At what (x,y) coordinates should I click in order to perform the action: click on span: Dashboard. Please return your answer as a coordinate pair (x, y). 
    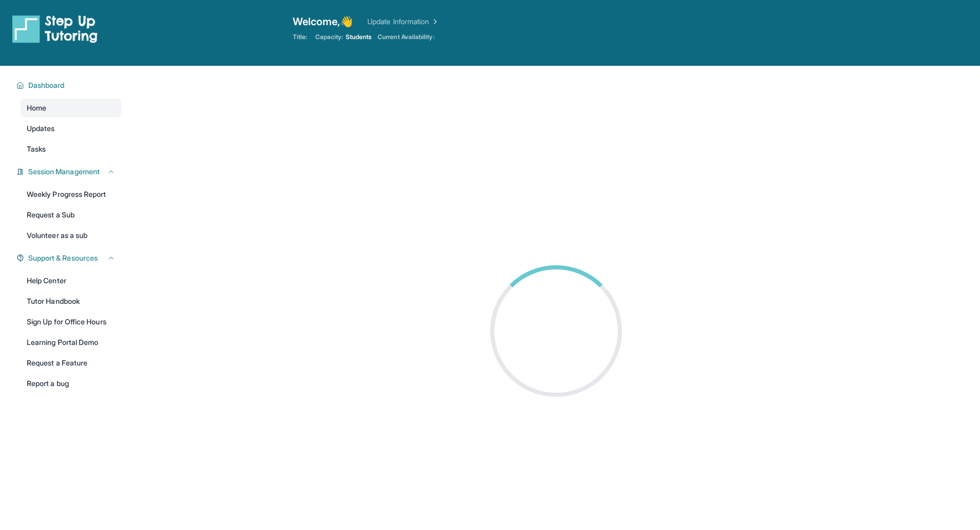
    Looking at the image, I should click on (46, 85).